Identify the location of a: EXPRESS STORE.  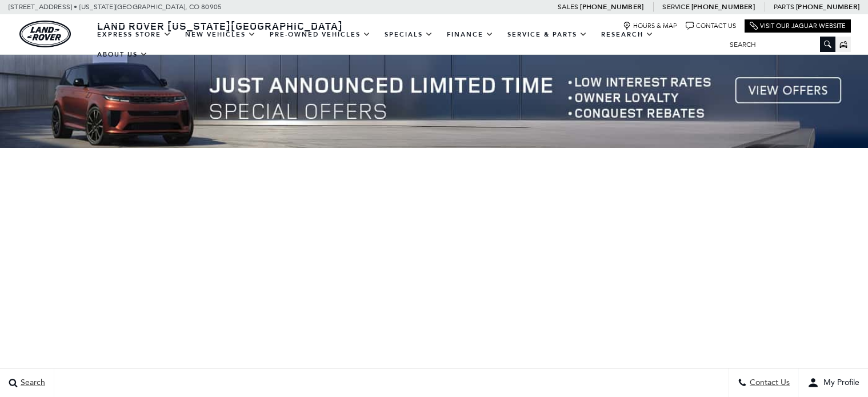
(134, 34).